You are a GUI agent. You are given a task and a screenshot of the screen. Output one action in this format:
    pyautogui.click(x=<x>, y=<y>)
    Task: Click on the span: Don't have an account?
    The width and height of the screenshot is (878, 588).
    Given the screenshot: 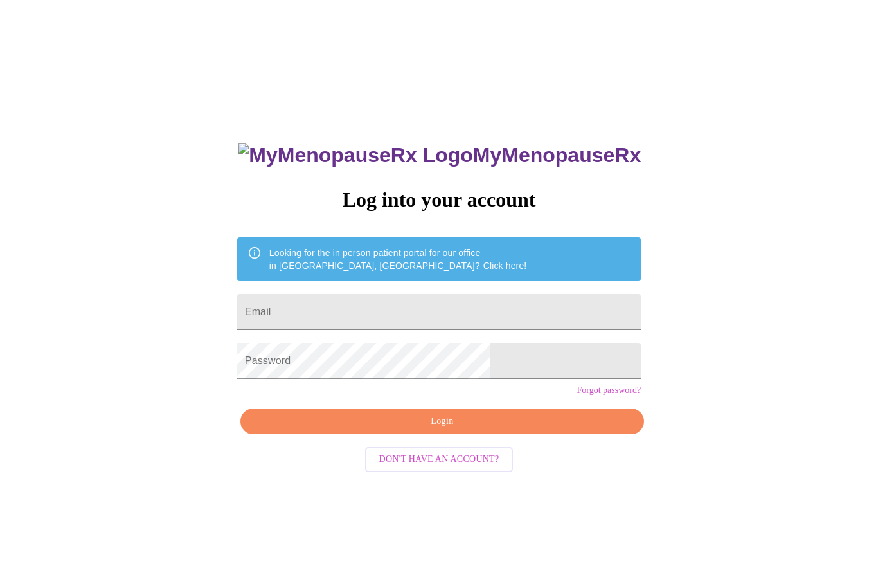 What is the action you would take?
    pyautogui.click(x=439, y=459)
    